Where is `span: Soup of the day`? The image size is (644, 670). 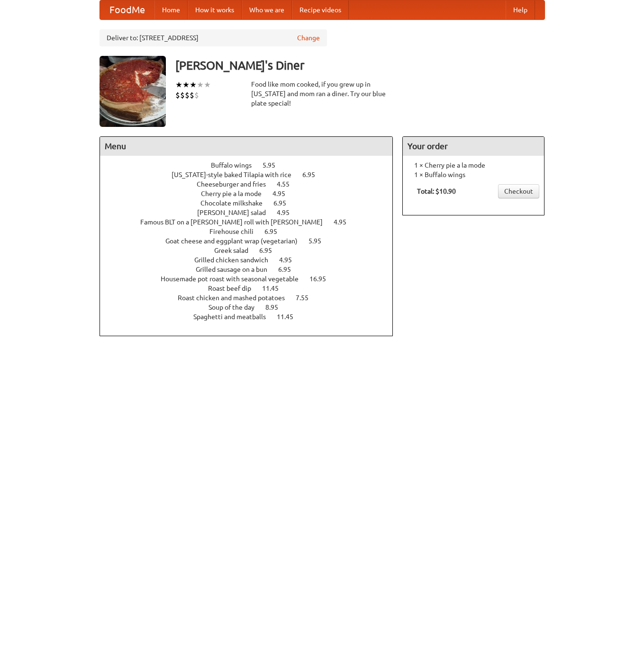 span: Soup of the day is located at coordinates (236, 307).